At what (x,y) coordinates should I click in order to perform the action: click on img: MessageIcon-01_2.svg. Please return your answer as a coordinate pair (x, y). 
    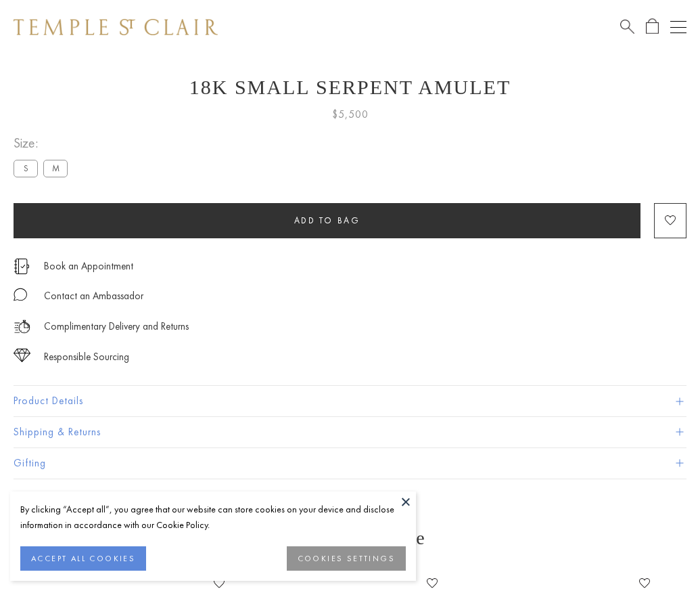
    Looking at the image, I should click on (20, 294).